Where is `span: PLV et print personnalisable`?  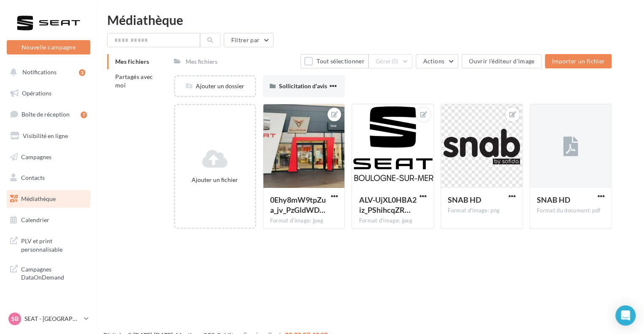 span: PLV et print personnalisable is located at coordinates (54, 244).